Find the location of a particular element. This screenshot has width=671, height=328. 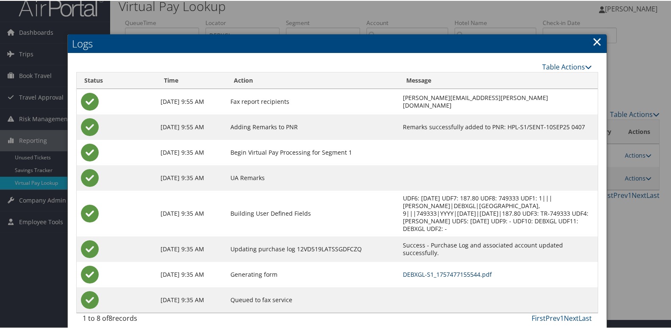

td: Queued to fax service is located at coordinates (312, 299).